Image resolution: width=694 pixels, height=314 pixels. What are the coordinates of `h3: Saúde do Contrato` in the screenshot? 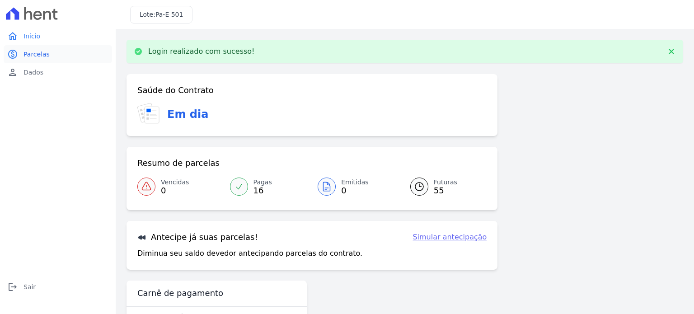 It's located at (175, 90).